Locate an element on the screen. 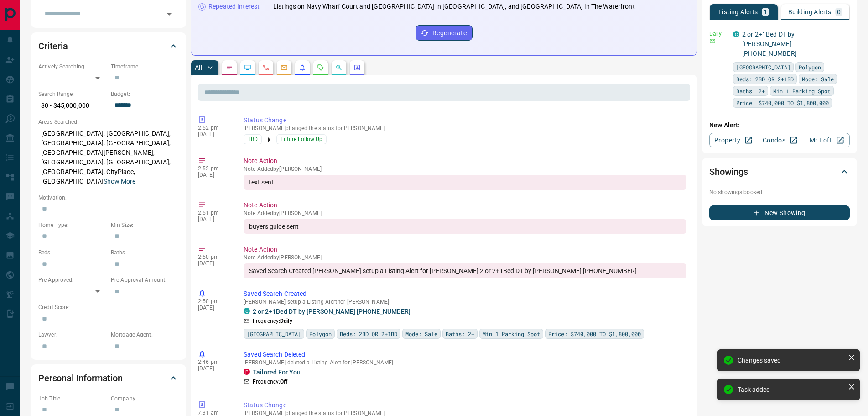 The image size is (868, 416). p: Search Range: is located at coordinates (72, 94).